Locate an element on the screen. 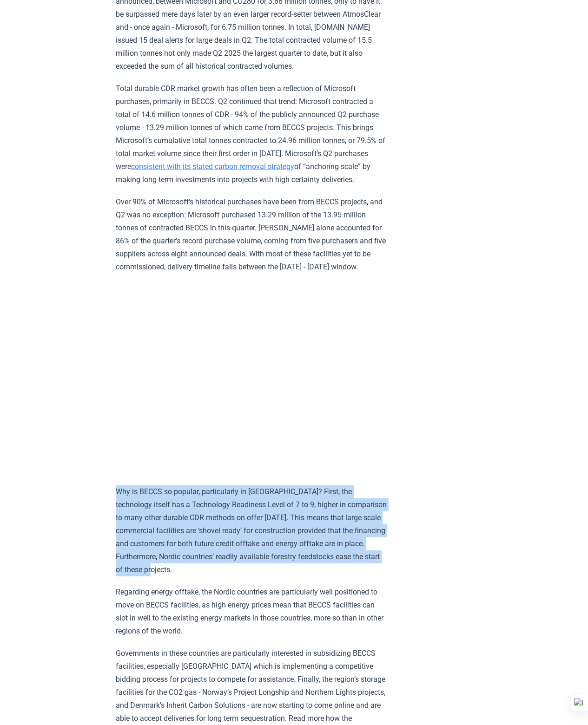 The height and width of the screenshot is (725, 588). p: Regarding energy offtake, the Nordic countries are particularly well positioned to move on BECCS ... is located at coordinates (252, 612).